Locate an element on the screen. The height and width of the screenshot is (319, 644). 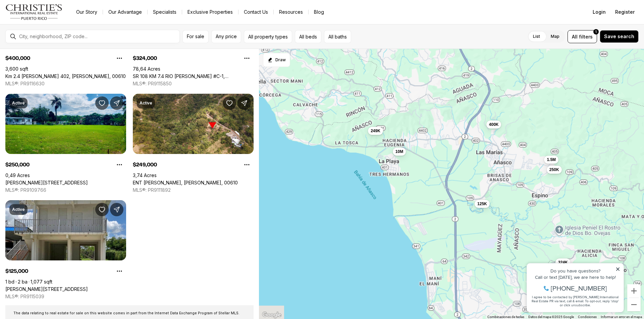
span: Any price is located at coordinates (226, 37).